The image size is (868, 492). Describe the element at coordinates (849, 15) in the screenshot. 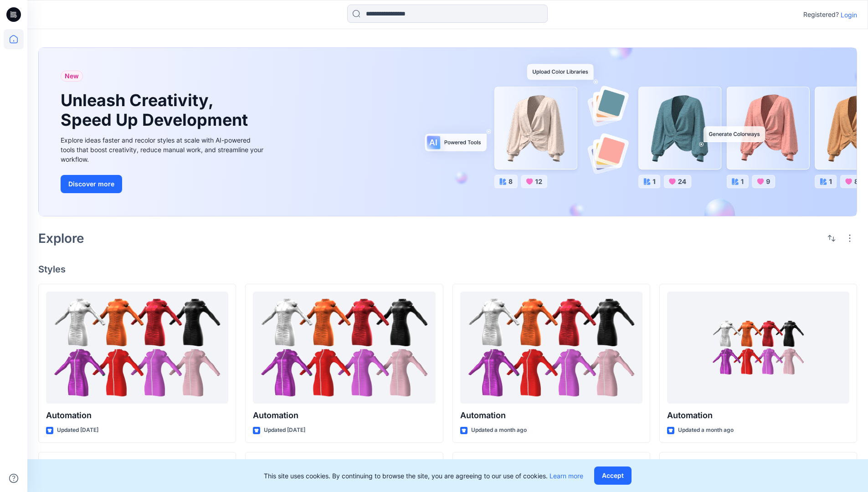

I see `p: Login` at that location.